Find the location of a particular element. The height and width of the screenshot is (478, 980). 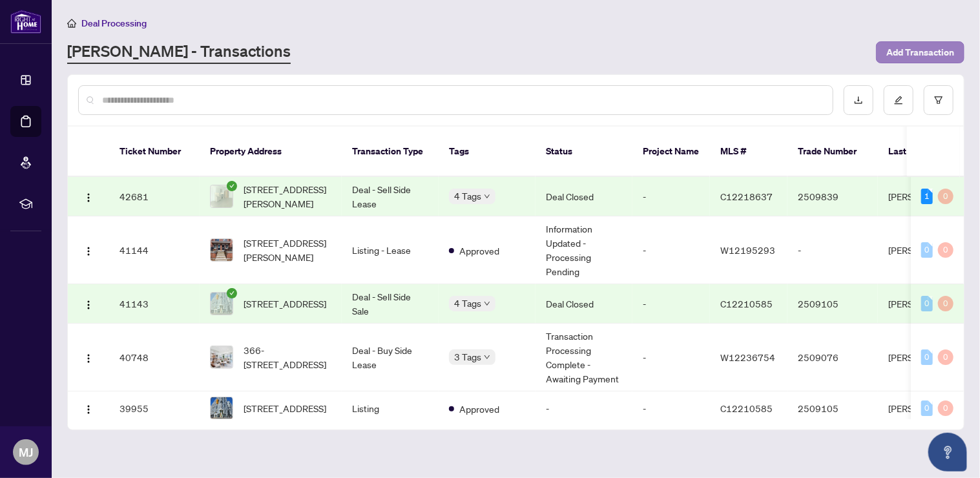

td: Deal - Sell Side Sale is located at coordinates (390, 304).